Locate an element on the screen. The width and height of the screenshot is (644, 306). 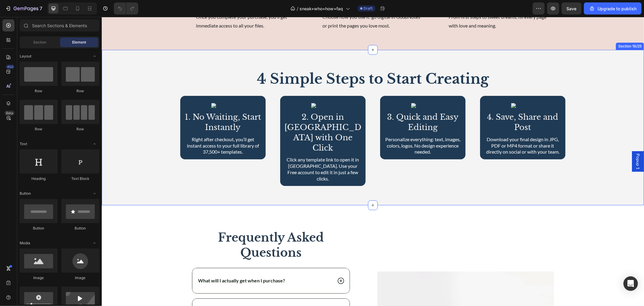
div: Beta is located at coordinates (9, 113).